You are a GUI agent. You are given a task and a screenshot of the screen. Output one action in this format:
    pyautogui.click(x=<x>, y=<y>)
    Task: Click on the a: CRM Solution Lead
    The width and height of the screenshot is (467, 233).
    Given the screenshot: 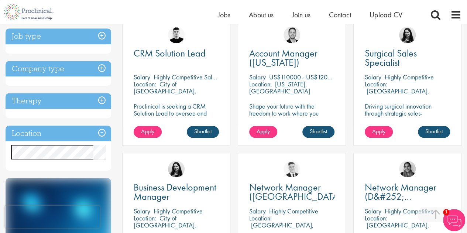 What is the action you would take?
    pyautogui.click(x=176, y=53)
    